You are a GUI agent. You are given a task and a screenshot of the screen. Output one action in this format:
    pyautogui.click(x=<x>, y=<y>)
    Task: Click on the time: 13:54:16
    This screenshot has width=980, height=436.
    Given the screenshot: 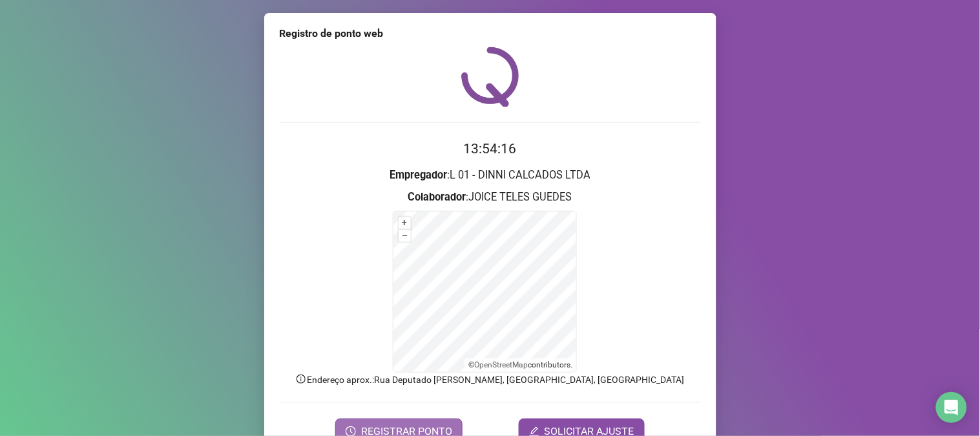 What is the action you would take?
    pyautogui.click(x=491, y=149)
    